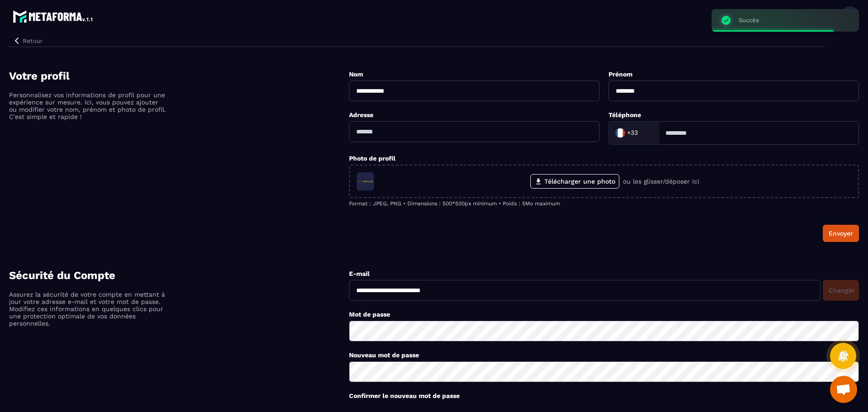 The width and height of the screenshot is (868, 412). I want to click on span: +33, so click(633, 133).